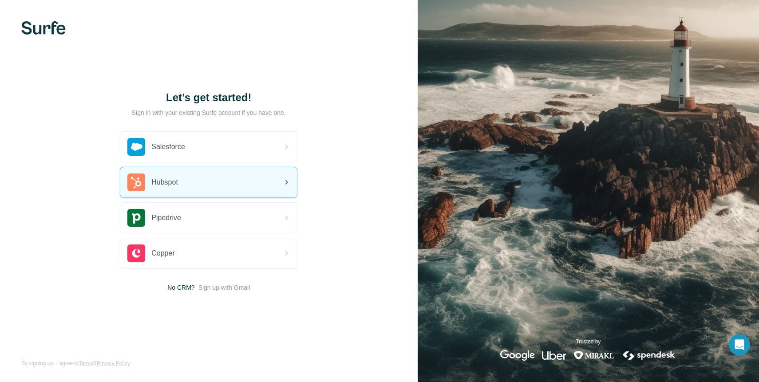 This screenshot has height=382, width=759. What do you see at coordinates (75, 363) in the screenshot?
I see `span: By signing up, I agree to &` at bounding box center [75, 363].